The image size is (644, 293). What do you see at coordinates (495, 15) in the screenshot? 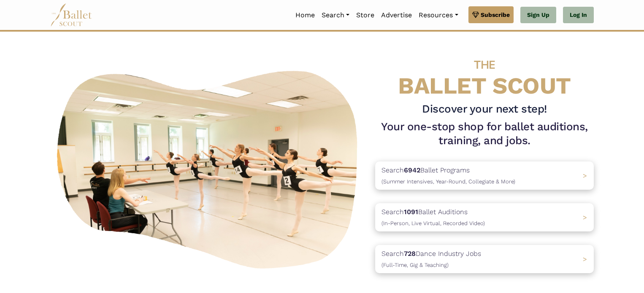
I see `span: Subscribe` at bounding box center [495, 15].